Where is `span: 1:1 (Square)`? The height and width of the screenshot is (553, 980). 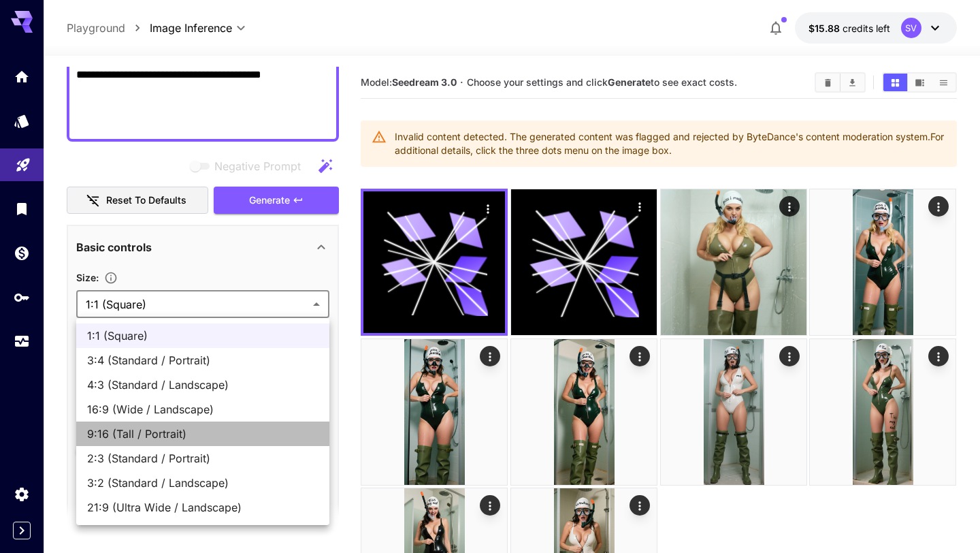 span: 1:1 (Square) is located at coordinates (203, 336).